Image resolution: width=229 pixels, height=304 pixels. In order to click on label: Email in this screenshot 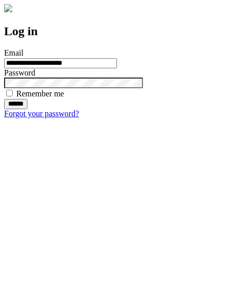, I will do `click(14, 52)`.